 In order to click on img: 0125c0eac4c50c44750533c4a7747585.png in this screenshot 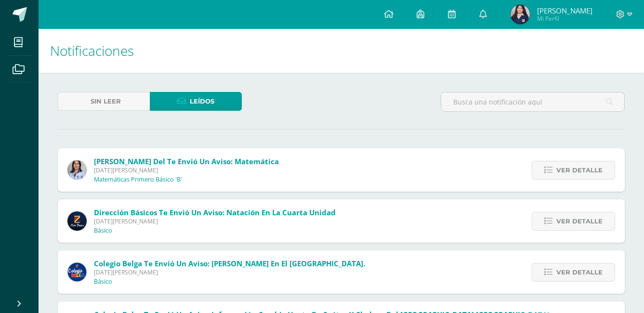, I will do `click(77, 221)`.